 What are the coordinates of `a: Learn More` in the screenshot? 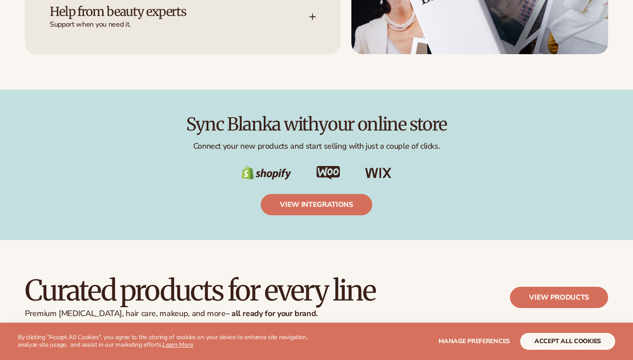 It's located at (178, 345).